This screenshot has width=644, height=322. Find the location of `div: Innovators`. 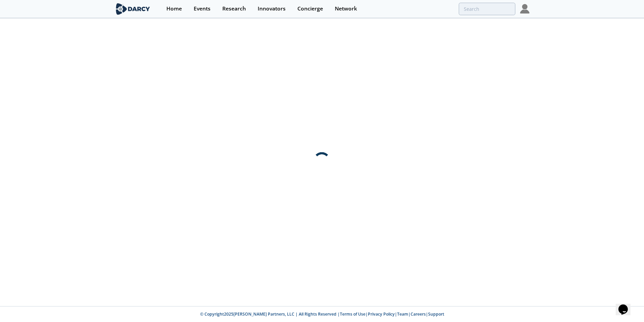

div: Innovators is located at coordinates (272, 9).